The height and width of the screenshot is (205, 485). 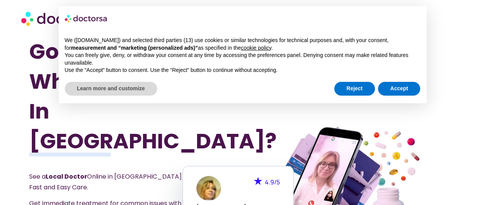 I want to click on p: You can freely give, deny, or withdraw your consent at any time by accessing the preferences pane..., so click(x=243, y=59).